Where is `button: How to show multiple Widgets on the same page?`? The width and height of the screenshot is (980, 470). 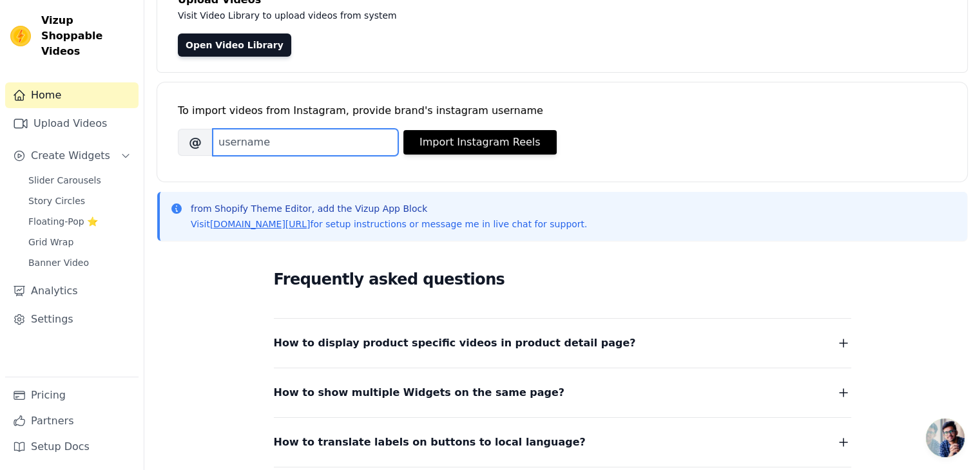
button: How to show multiple Widgets on the same page? is located at coordinates (562, 393).